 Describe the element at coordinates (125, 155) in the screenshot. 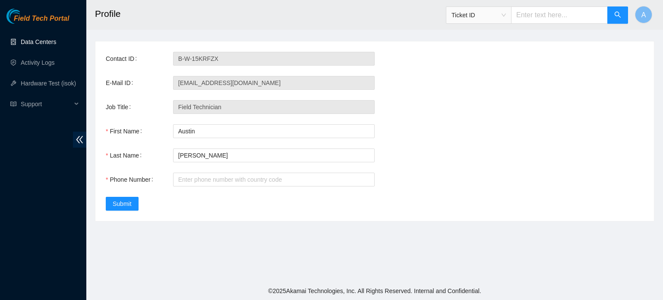

I see `label: Last Name` at that location.